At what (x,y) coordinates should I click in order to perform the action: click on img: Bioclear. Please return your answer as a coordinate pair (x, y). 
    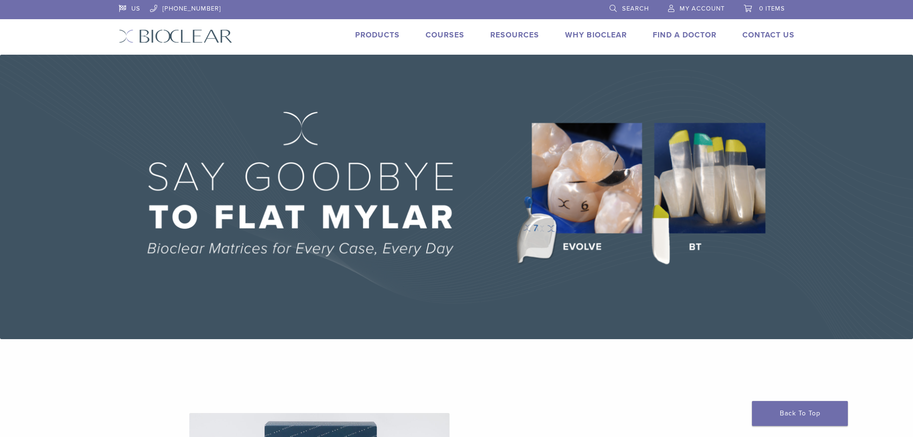
    Looking at the image, I should click on (175, 36).